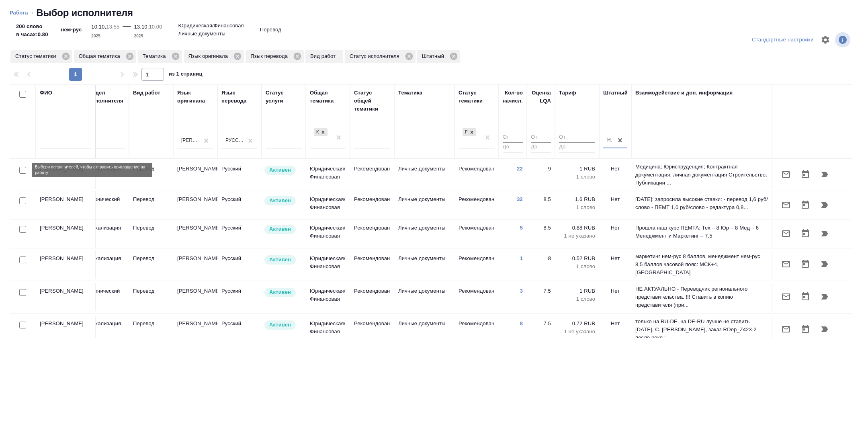 The width and height of the screenshot is (868, 437). Describe the element at coordinates (541, 137) in the screenshot. I see `input: От` at that location.